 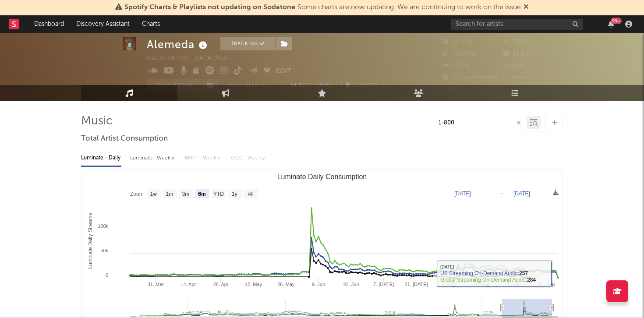 I want to click on text: 0, so click(x=107, y=275).